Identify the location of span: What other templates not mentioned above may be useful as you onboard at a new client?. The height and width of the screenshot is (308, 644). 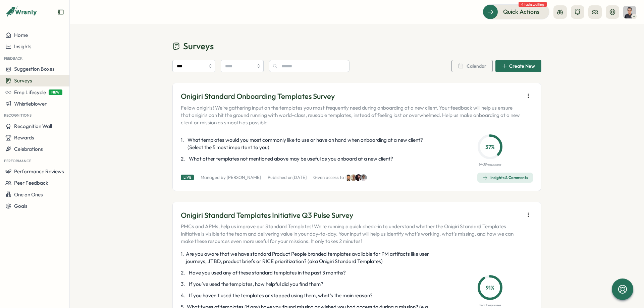
(291, 159).